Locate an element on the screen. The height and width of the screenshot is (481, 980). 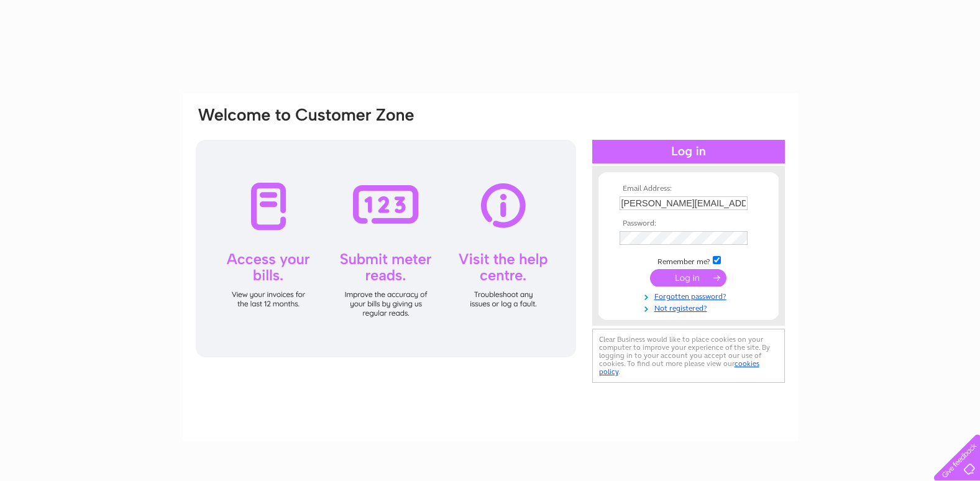
th: Password: is located at coordinates (688, 223).